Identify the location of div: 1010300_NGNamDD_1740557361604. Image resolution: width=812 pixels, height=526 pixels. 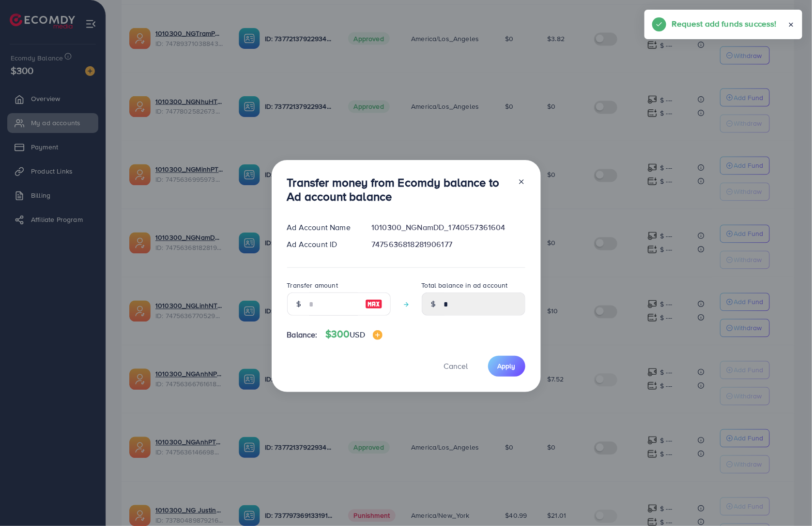
(448, 227).